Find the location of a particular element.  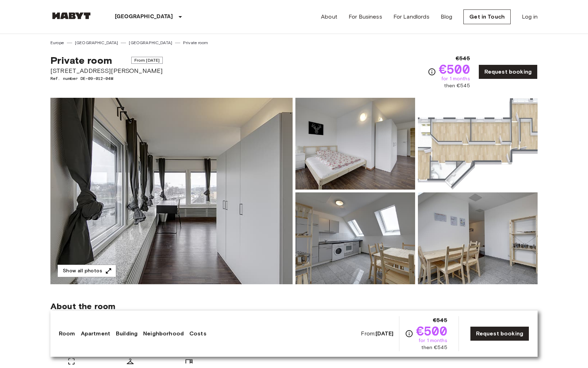

span: From: is located at coordinates (377, 334).